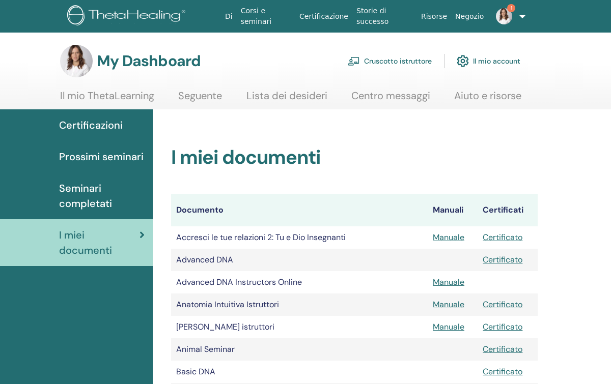 The width and height of the screenshot is (611, 384). Describe the element at coordinates (469, 16) in the screenshot. I see `a: Negozio` at that location.